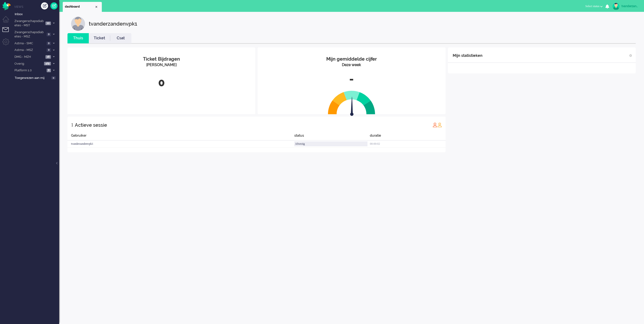 The height and width of the screenshot is (324, 644). Describe the element at coordinates (99, 38) in the screenshot. I see `li: Ticket` at that location.